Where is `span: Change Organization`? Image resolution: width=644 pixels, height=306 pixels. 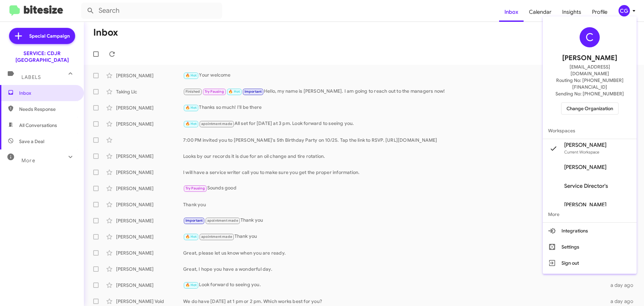
span: Change Organization is located at coordinates (590, 108).